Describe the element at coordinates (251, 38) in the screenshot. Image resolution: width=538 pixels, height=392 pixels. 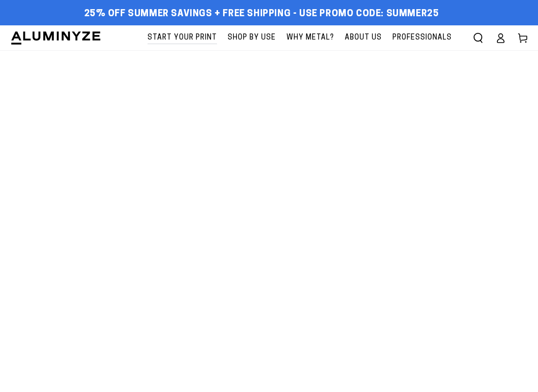
I see `span: Shop By Use` at that location.